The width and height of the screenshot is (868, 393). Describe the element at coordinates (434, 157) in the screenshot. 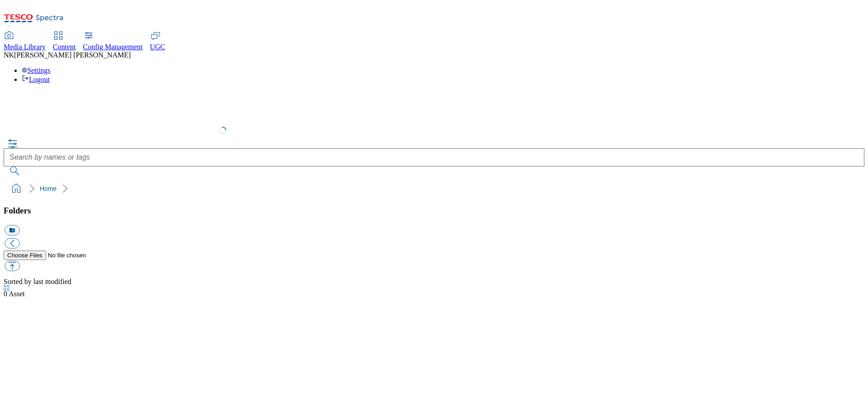

I see `input: Search by names or tags` at that location.